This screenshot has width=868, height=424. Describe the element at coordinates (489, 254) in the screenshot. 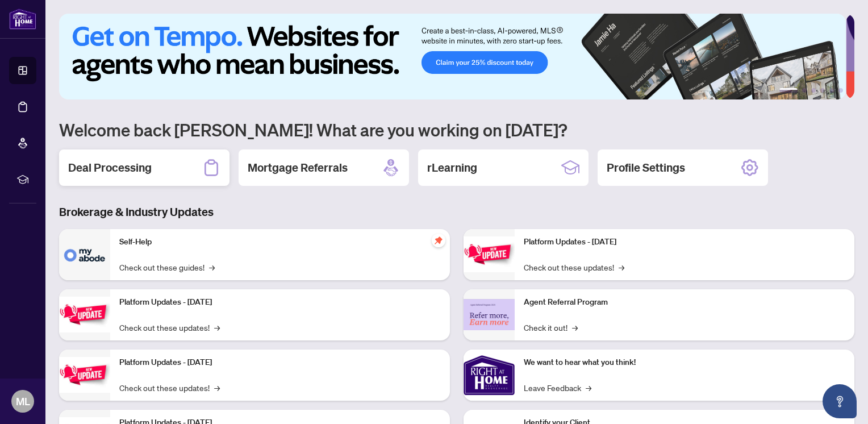

I see `img: Platform Updates - June 23, 2025` at that location.